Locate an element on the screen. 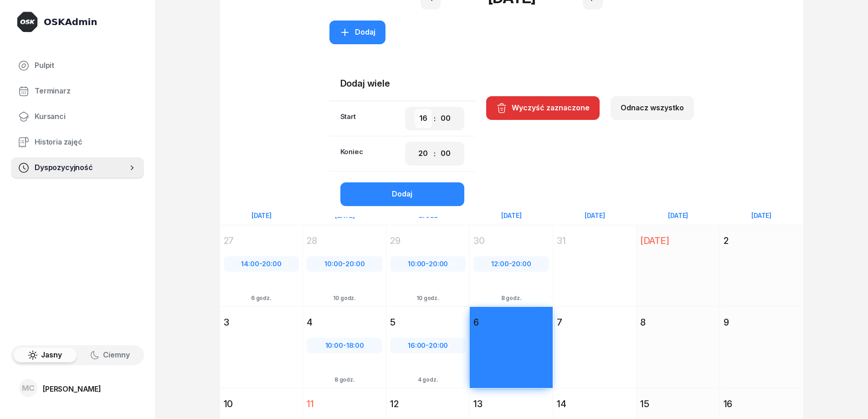 Image resolution: width=868 pixels, height=419 pixels. span: Historia zajęć is located at coordinates (86, 142).